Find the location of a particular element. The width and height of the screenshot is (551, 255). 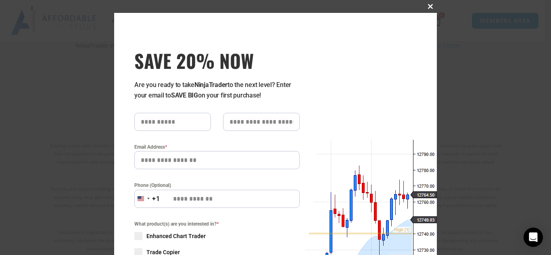

div: +1 is located at coordinates (156, 199).